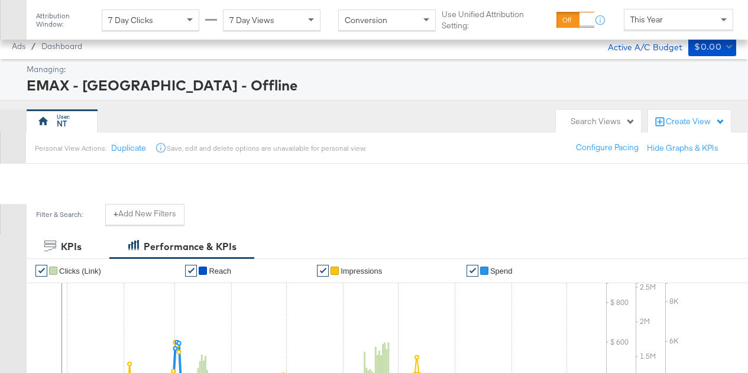  What do you see at coordinates (682, 148) in the screenshot?
I see `button: Hide Graphs & KPIs` at bounding box center [682, 148].